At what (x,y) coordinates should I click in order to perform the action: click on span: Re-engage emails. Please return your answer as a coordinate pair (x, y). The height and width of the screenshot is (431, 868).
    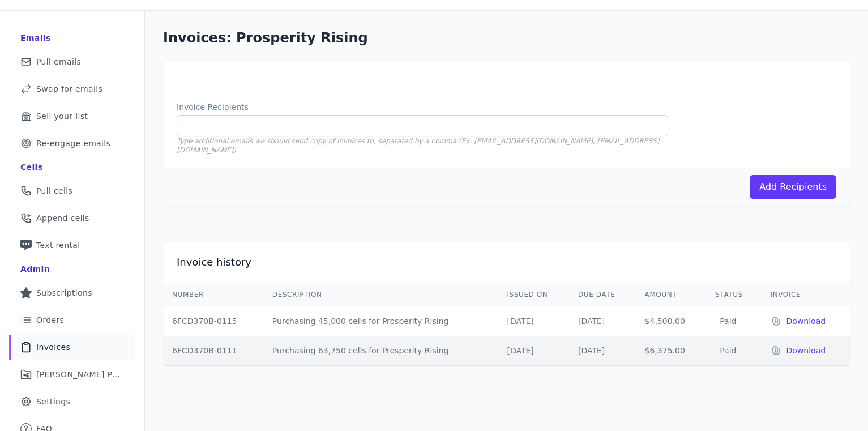
    Looking at the image, I should click on (73, 143).